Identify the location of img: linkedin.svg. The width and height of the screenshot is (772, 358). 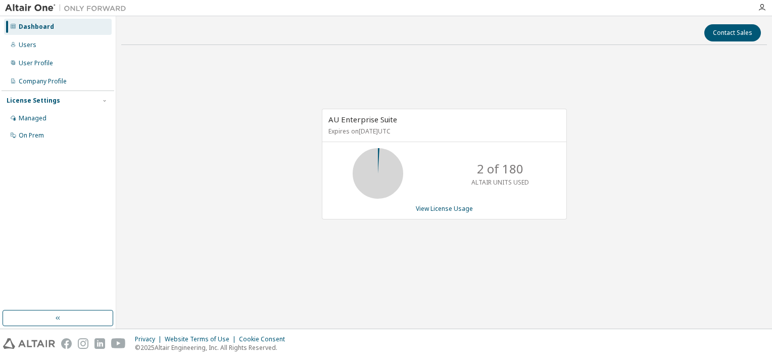
(100, 343).